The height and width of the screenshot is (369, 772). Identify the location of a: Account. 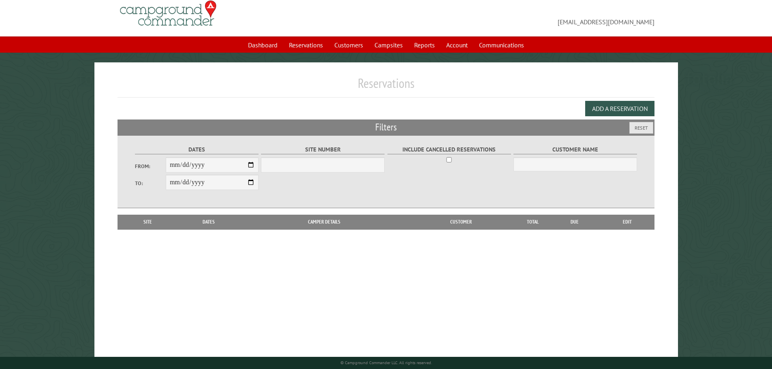
(457, 45).